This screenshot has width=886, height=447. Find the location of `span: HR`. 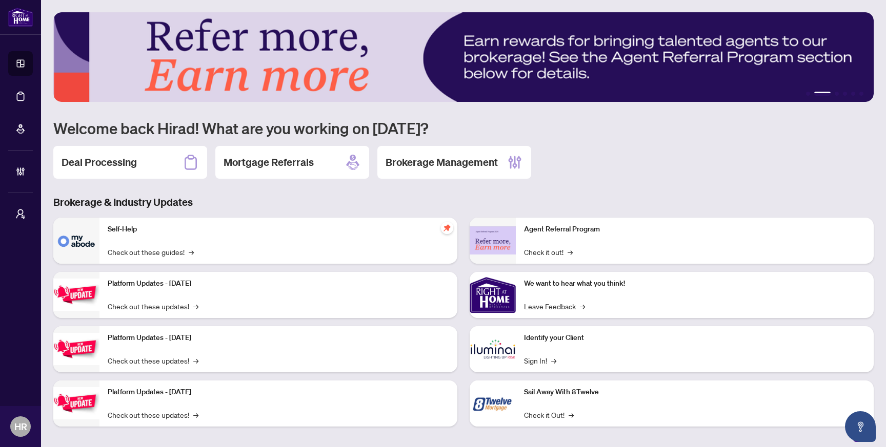

span: HR is located at coordinates (21, 427).